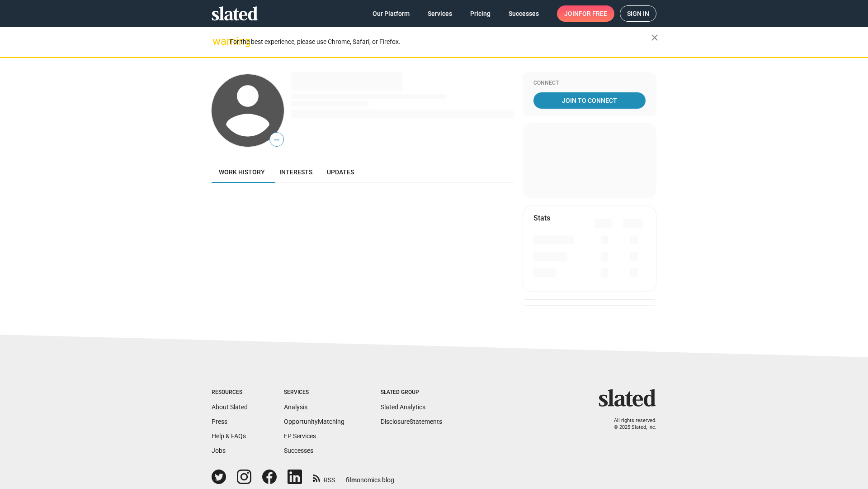 The width and height of the screenshot is (868, 489). What do you see at coordinates (341, 172) in the screenshot?
I see `a: Updates` at bounding box center [341, 172].